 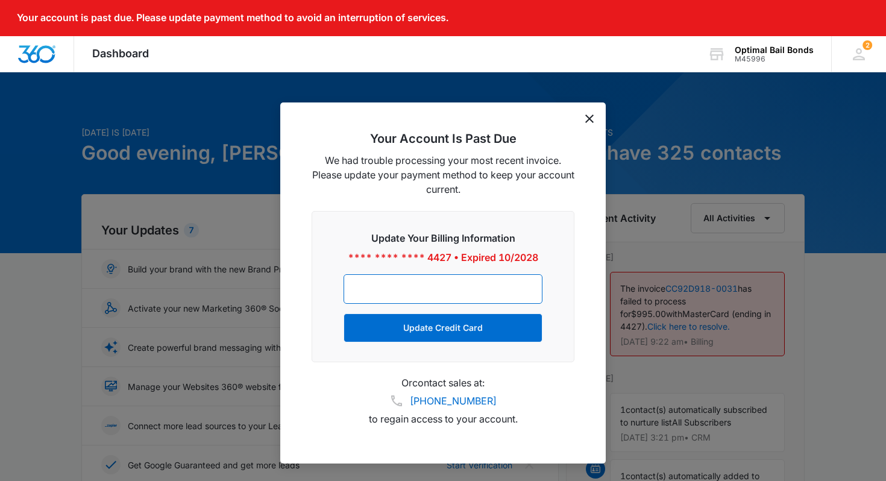 What do you see at coordinates (443, 238) in the screenshot?
I see `h3: Update Your Billing Information` at bounding box center [443, 238].